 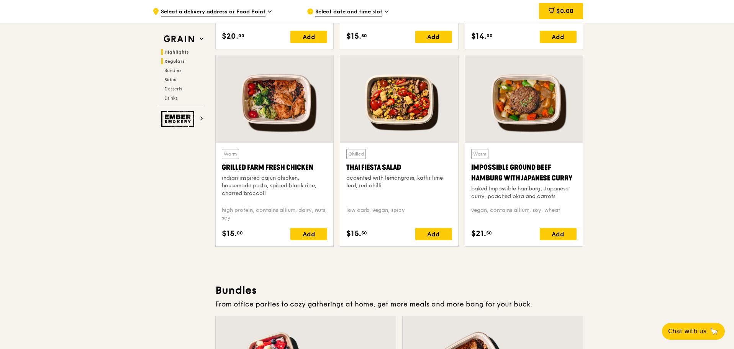 What do you see at coordinates (179, 39) in the screenshot?
I see `img: Grain web logo` at bounding box center [179, 39].